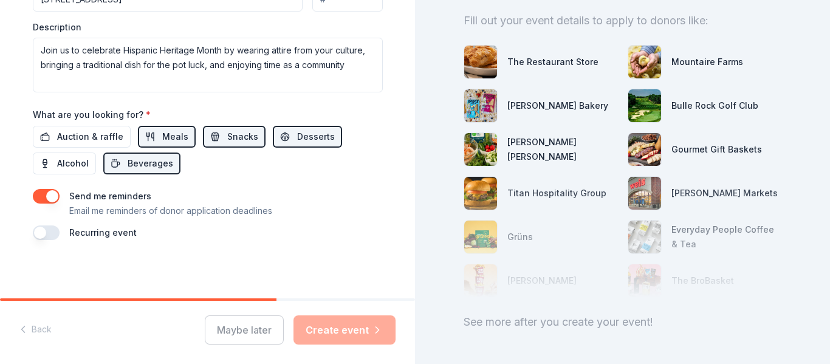  Describe the element at coordinates (234, 137) in the screenshot. I see `button: Snacks` at that location.